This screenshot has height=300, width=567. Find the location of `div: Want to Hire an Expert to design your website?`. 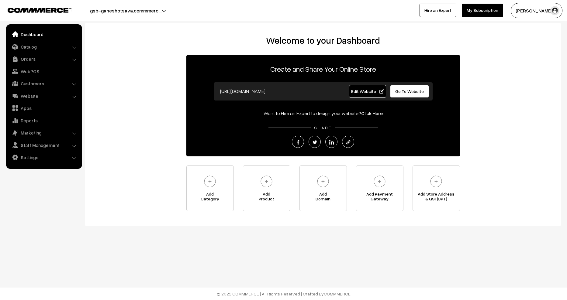

div: Want to Hire an Expert to design your website? is located at coordinates (323, 113).